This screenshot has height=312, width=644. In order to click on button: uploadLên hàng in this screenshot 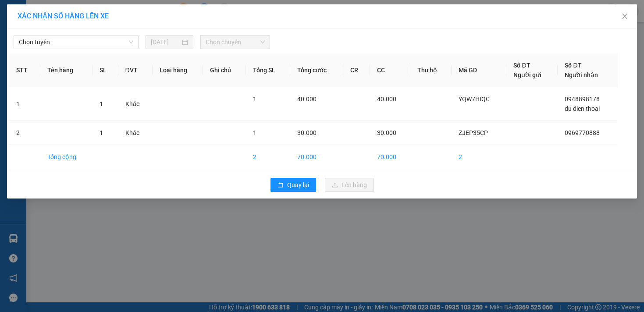, I will do `click(349, 185)`.